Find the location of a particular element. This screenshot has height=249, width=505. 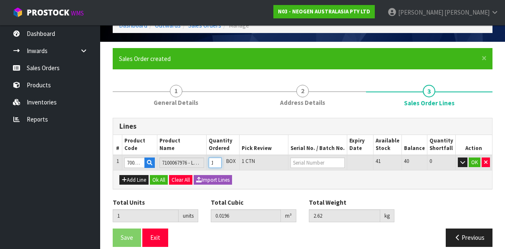

input: Serial Number is located at coordinates (318, 162).